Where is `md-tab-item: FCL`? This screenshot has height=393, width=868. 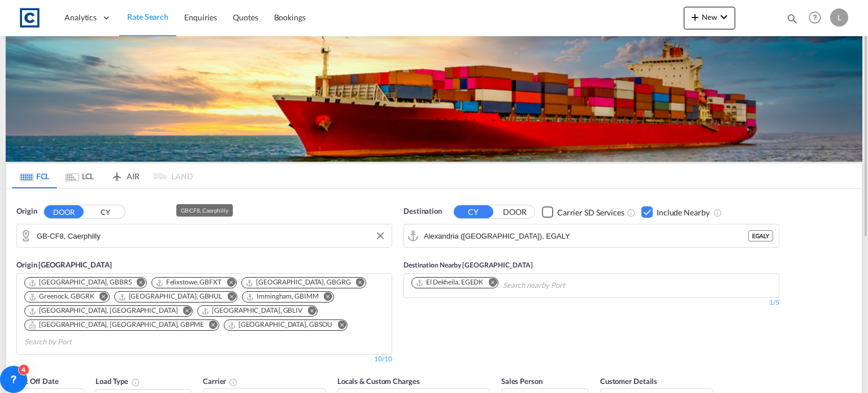
md-tab-item: FCL is located at coordinates (34, 175).